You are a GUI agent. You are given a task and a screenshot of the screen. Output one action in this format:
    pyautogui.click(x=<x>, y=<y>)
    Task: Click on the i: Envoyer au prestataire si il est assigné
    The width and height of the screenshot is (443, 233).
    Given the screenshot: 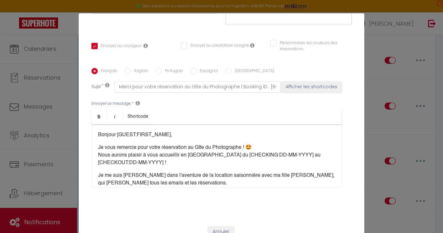 What is the action you would take?
    pyautogui.click(x=252, y=45)
    